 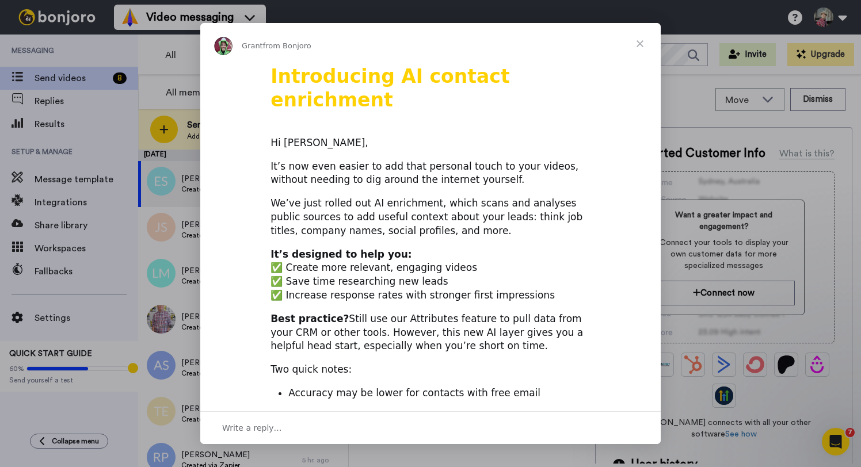 I want to click on span: Close, so click(x=640, y=44).